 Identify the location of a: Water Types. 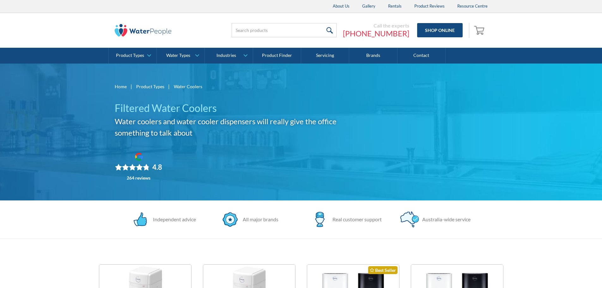
(180, 56).